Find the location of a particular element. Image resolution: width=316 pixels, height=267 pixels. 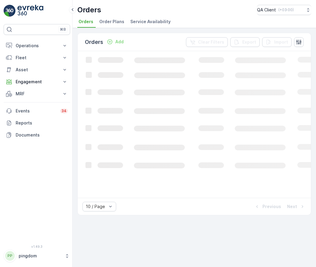

p: MRF is located at coordinates (37, 94).